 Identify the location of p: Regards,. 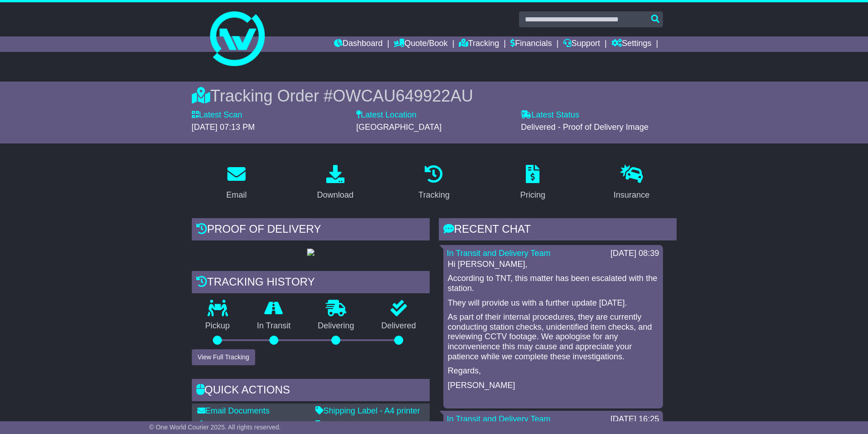
(553, 371).